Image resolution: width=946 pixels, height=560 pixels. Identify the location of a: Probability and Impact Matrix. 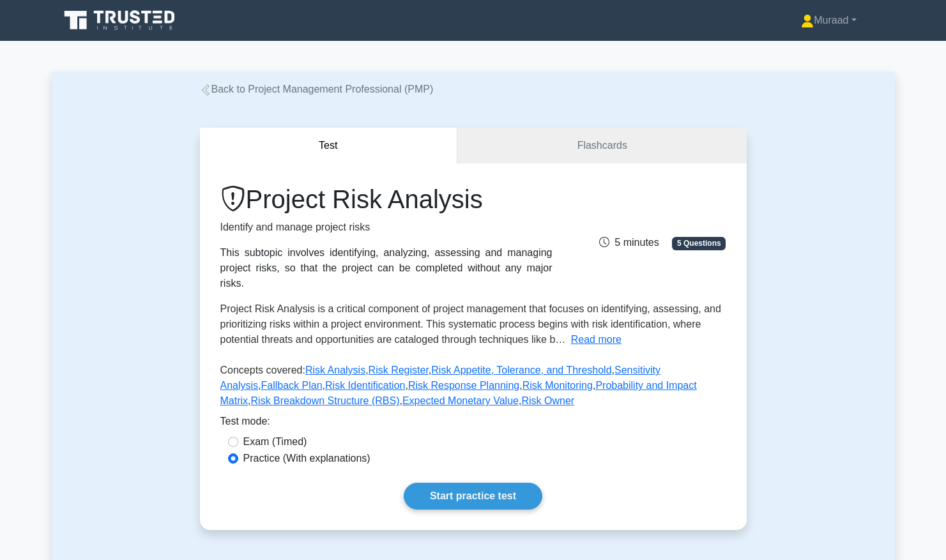
(458, 393).